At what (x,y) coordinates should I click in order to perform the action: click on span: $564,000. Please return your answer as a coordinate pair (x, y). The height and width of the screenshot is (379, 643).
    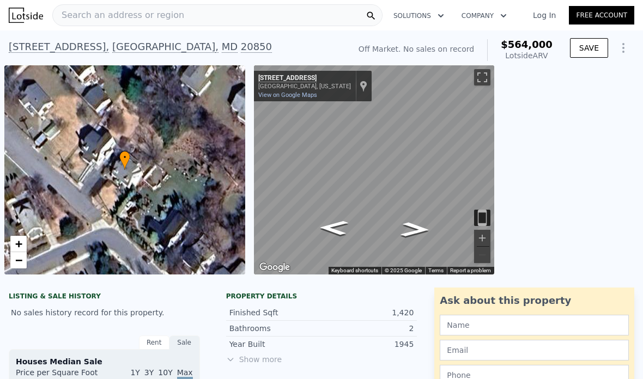
    Looking at the image, I should click on (526, 44).